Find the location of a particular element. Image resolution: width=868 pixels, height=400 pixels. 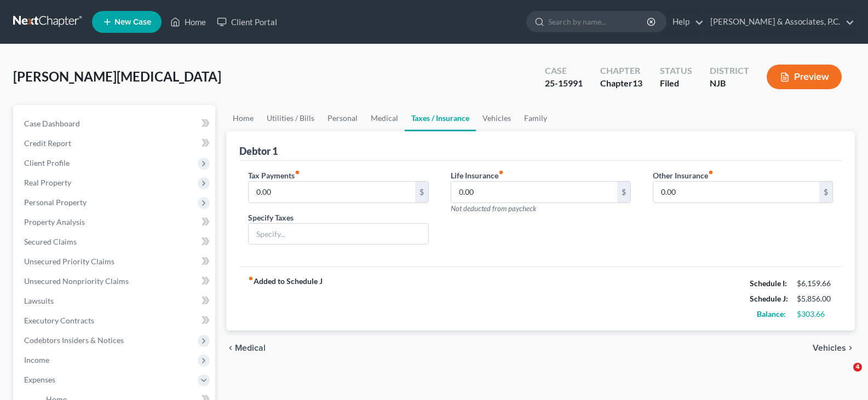

a: Medical is located at coordinates (384, 118).